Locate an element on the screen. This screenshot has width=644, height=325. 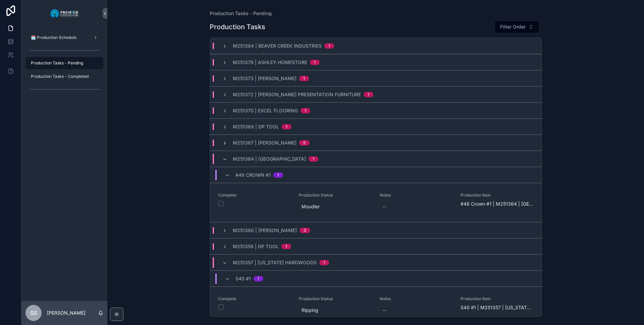
div: scrollable content is located at coordinates (64, 65).